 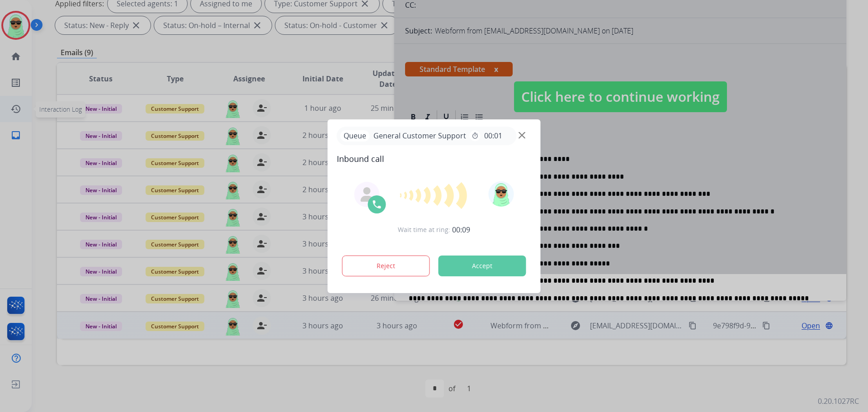 I want to click on button: Accept, so click(x=483, y=266).